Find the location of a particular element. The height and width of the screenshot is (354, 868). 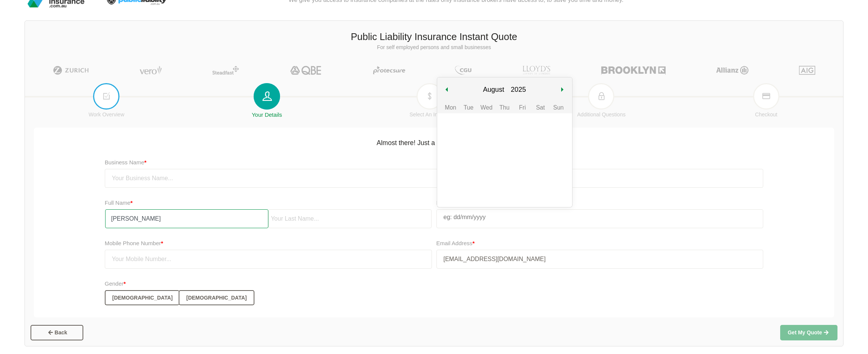

img: Steadfast | Public Liability Insurance is located at coordinates (226, 70).